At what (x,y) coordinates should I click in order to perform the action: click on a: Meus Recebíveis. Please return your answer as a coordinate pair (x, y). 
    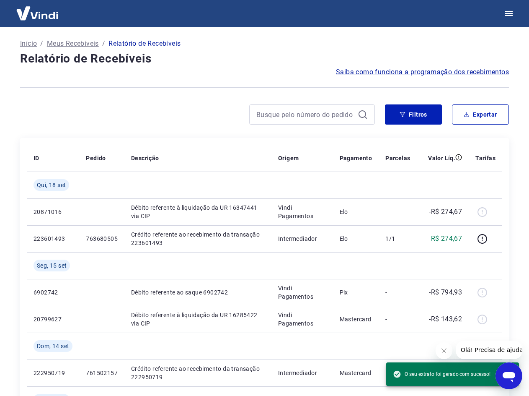
    Looking at the image, I should click on (73, 44).